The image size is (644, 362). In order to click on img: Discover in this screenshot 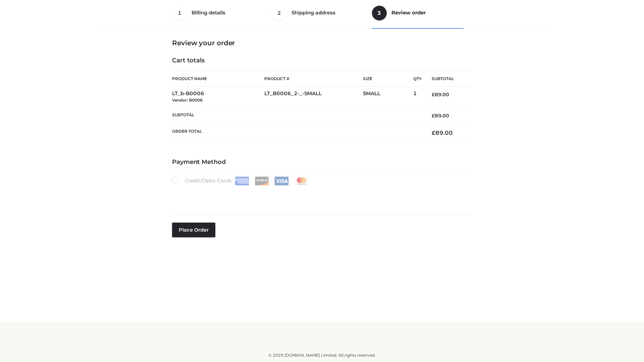, I will do `click(262, 181)`.